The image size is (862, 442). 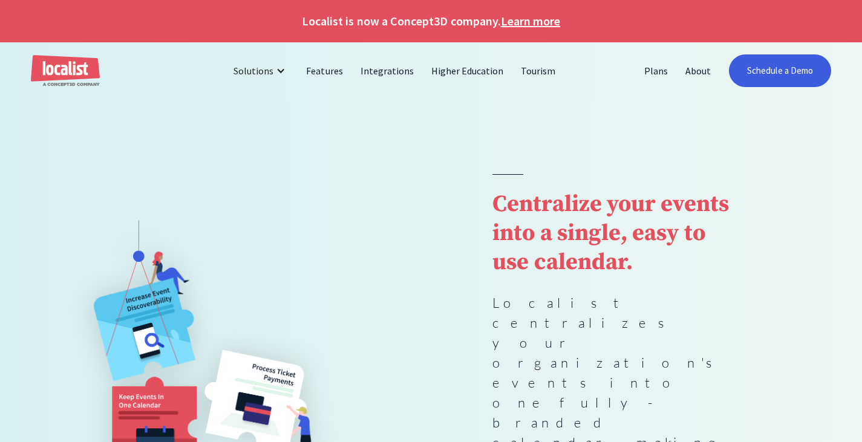 What do you see at coordinates (538, 71) in the screenshot?
I see `a: Tourism` at bounding box center [538, 71].